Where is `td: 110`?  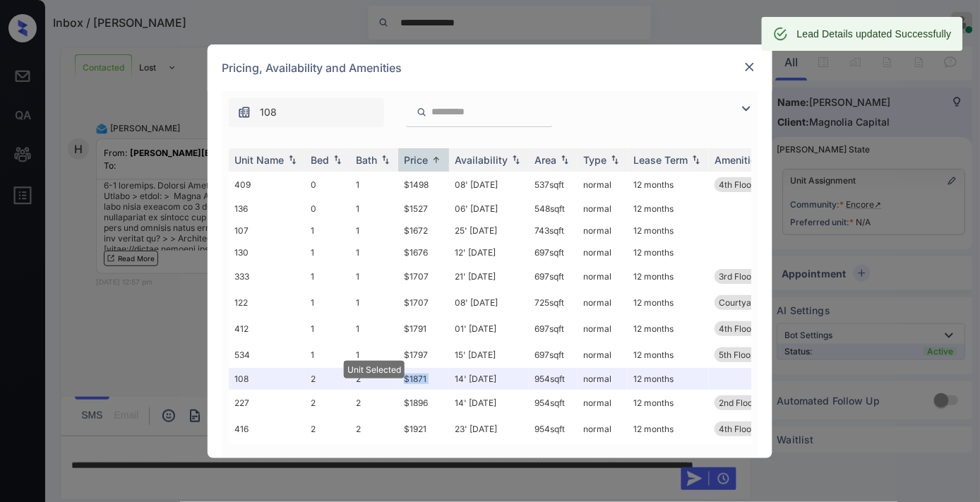 td: 110 is located at coordinates (267, 453).